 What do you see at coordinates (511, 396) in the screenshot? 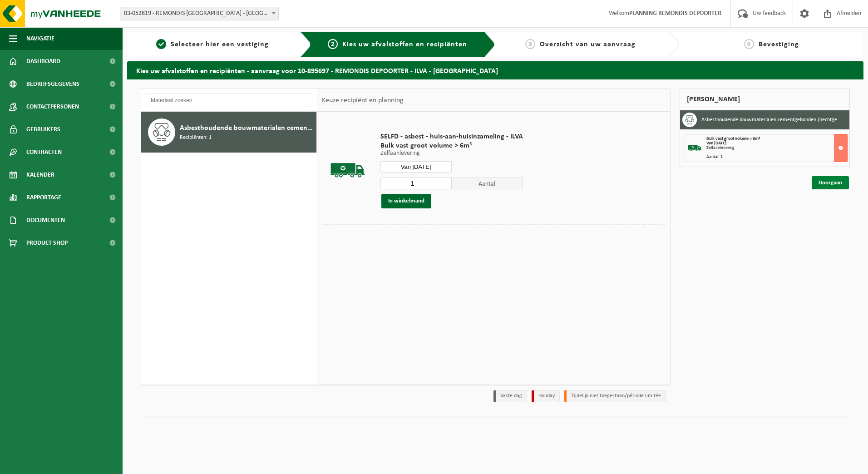
I see `li: Vaste dag` at bounding box center [511, 396].